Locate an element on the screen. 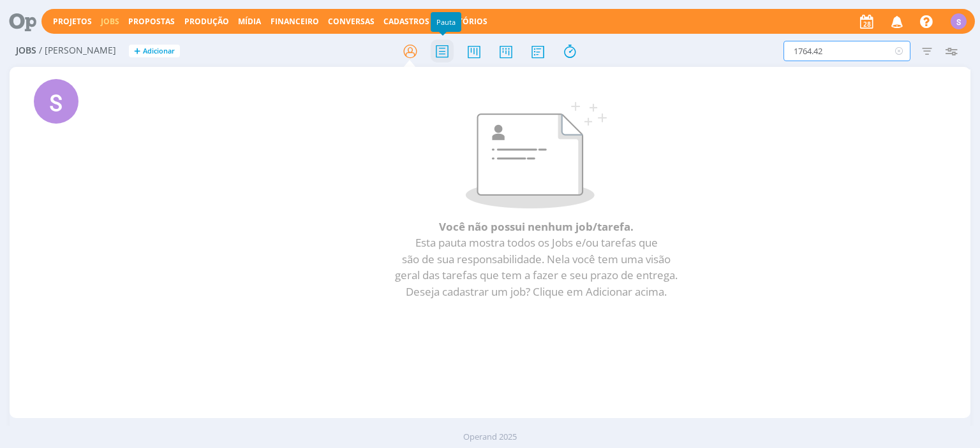 Image resolution: width=980 pixels, height=448 pixels. button: Mídia is located at coordinates (249, 22).